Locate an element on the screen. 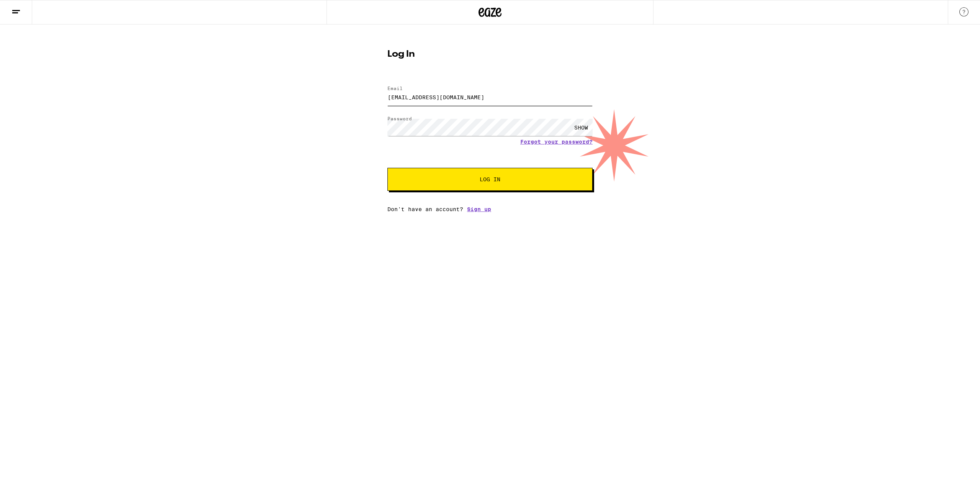 Image resolution: width=980 pixels, height=487 pixels. a: Sign up is located at coordinates (479, 209).